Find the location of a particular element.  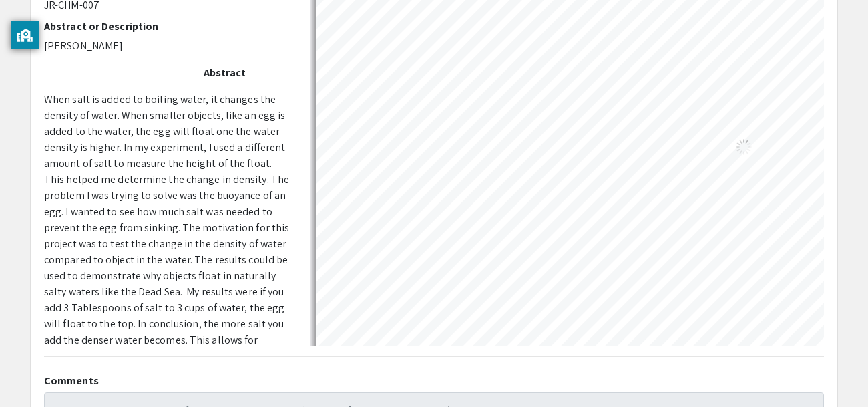

h2: Comments is located at coordinates (434, 380).